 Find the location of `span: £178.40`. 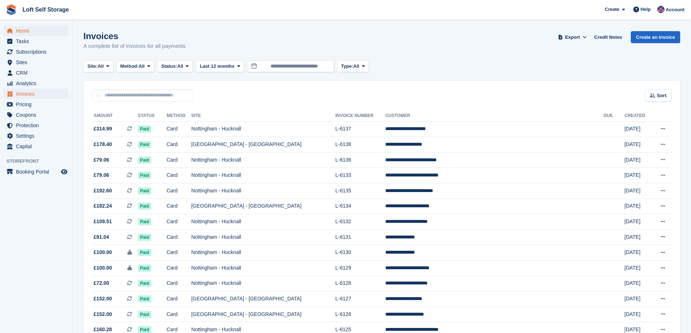

span: £178.40 is located at coordinates (103, 144).